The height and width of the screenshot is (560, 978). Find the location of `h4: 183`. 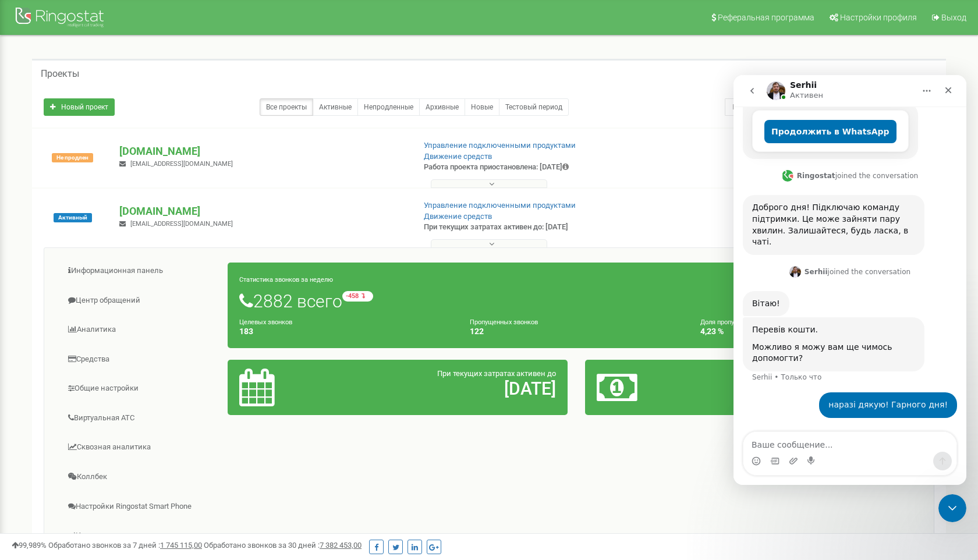

h4: 183 is located at coordinates (346, 332).